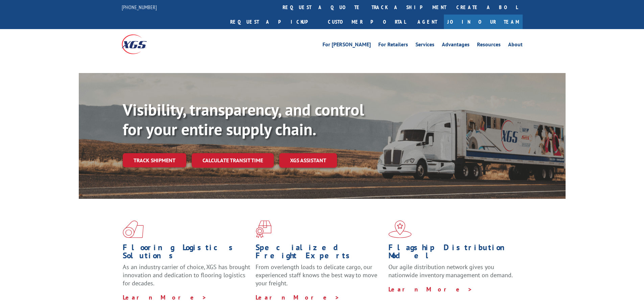 Image resolution: width=644 pixels, height=308 pixels. Describe the element at coordinates (319, 278) in the screenshot. I see `p: From overlength loads to delicate cargo, our experienced staff knows the best way to move your fr...` at that location.